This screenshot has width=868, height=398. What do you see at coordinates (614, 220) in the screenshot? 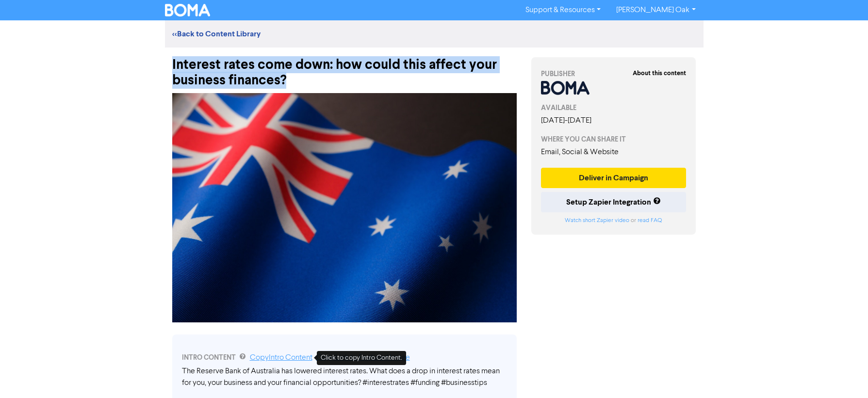
I see `div: or` at bounding box center [614, 220].